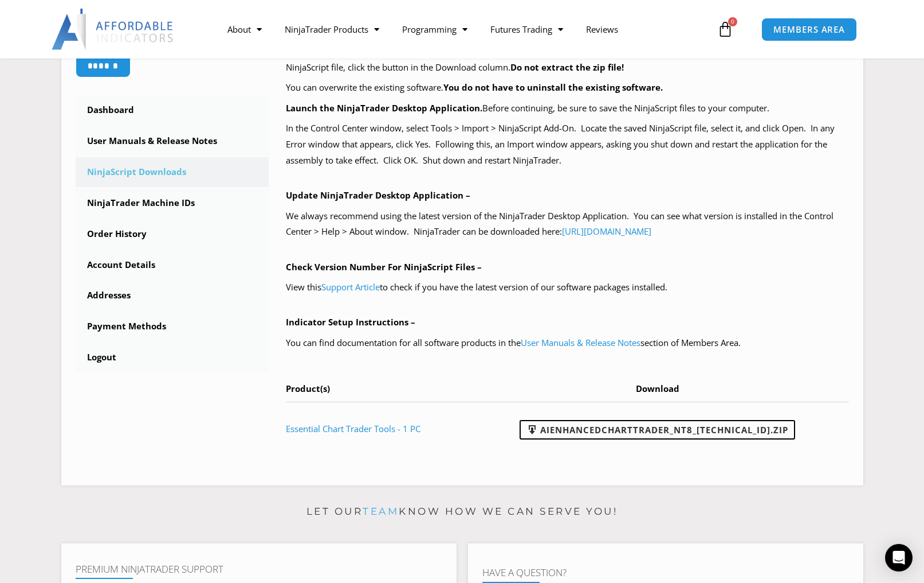  I want to click on a: Futures Trading, so click(527, 29).